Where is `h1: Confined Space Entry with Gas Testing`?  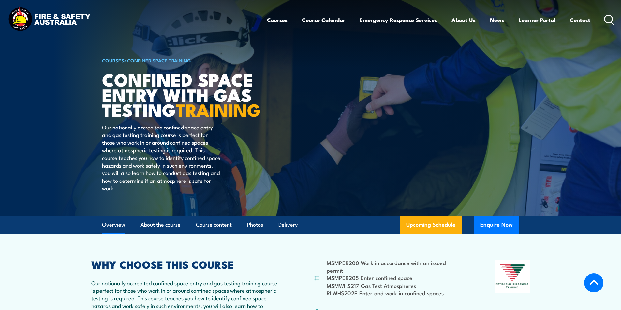
h1: Confined Space Entry with Gas Testing is located at coordinates (182, 94).